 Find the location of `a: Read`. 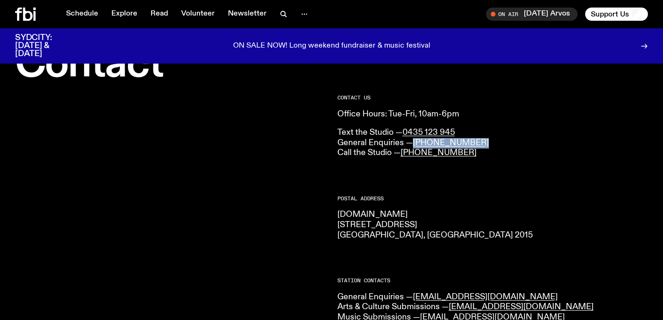

a: Read is located at coordinates (159, 14).